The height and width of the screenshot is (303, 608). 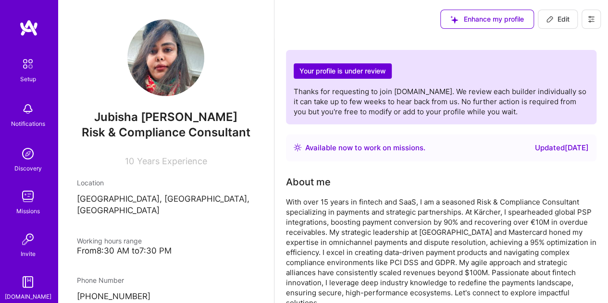 What do you see at coordinates (29, 28) in the screenshot?
I see `img: logo` at bounding box center [29, 28].